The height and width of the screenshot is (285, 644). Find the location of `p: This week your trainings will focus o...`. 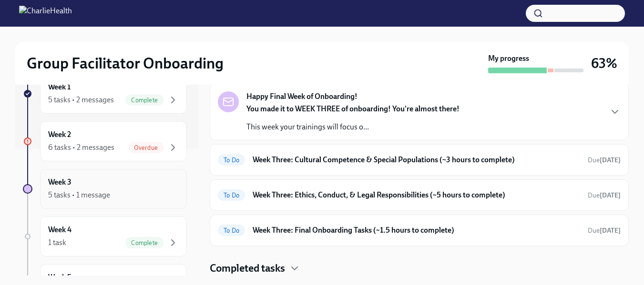

p: This week your trainings will focus o... is located at coordinates (353, 127).